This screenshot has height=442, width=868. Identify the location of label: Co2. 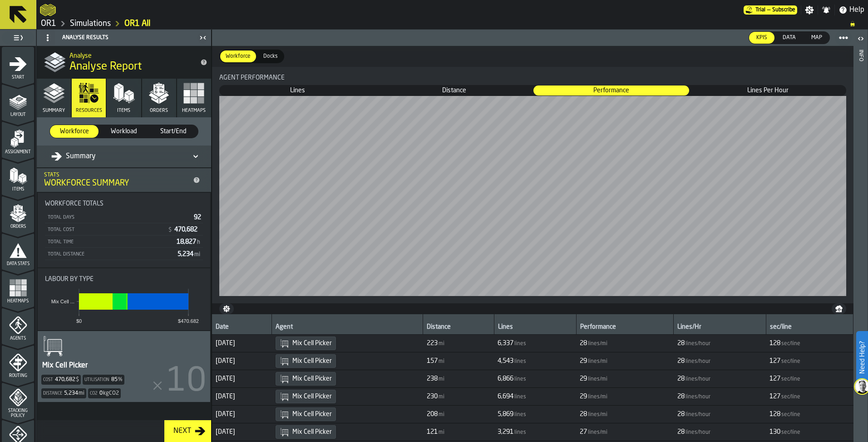
(94, 393).